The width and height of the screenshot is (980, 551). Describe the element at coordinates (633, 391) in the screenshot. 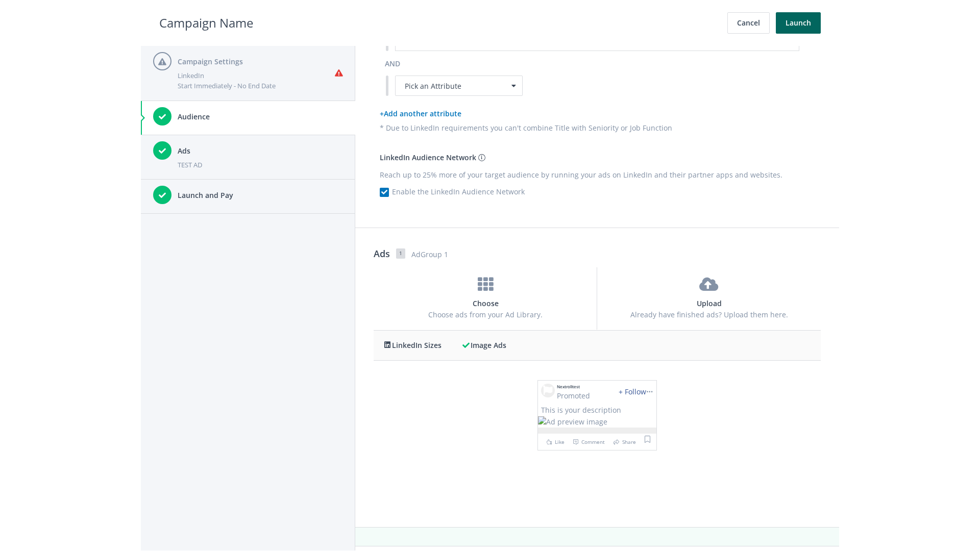

I see `span: + Follow` at that location.